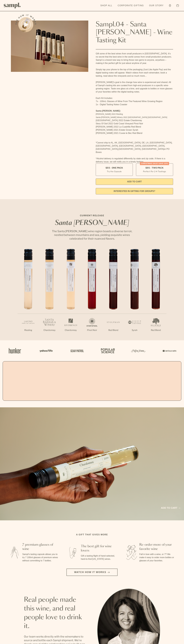 The height and width of the screenshot is (644, 184). I want to click on button: Watch how it works, so click(92, 572).